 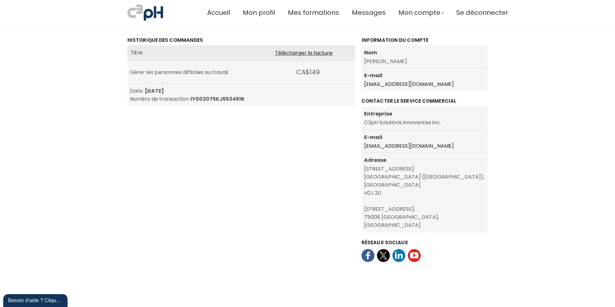 I want to click on a: Mon profil, so click(x=259, y=13).